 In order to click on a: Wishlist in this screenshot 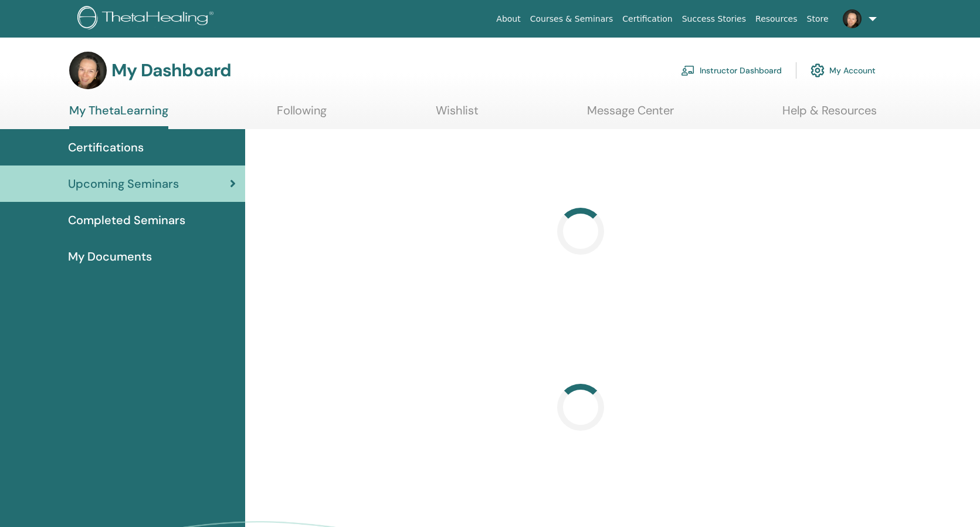, I will do `click(457, 115)`.